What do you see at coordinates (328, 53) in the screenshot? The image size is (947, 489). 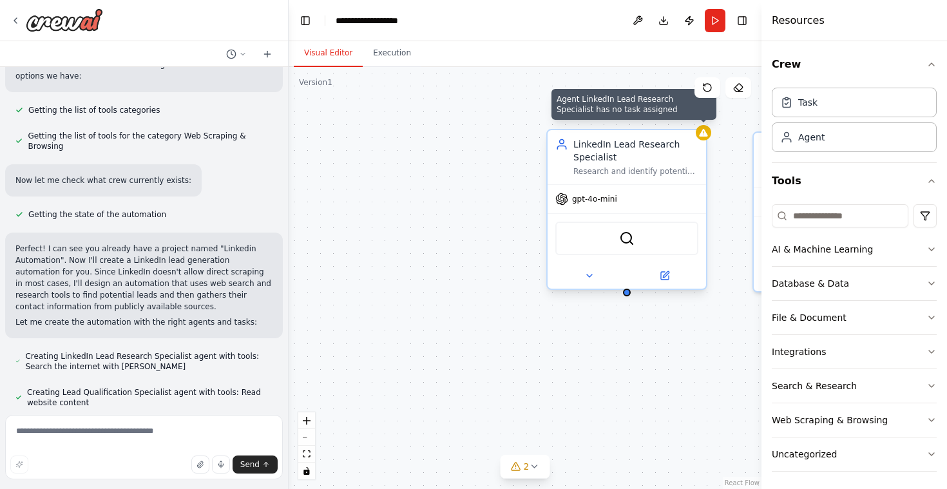 I see `button: Visual Editor` at bounding box center [328, 53].